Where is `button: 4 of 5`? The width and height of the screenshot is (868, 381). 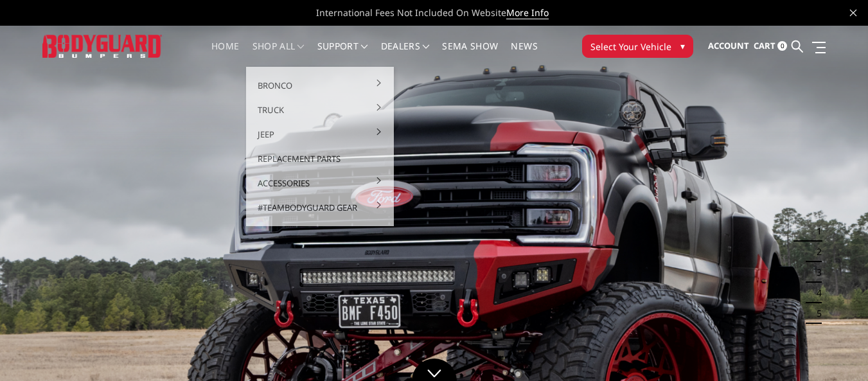
button: 4 of 5 is located at coordinates (815, 293).